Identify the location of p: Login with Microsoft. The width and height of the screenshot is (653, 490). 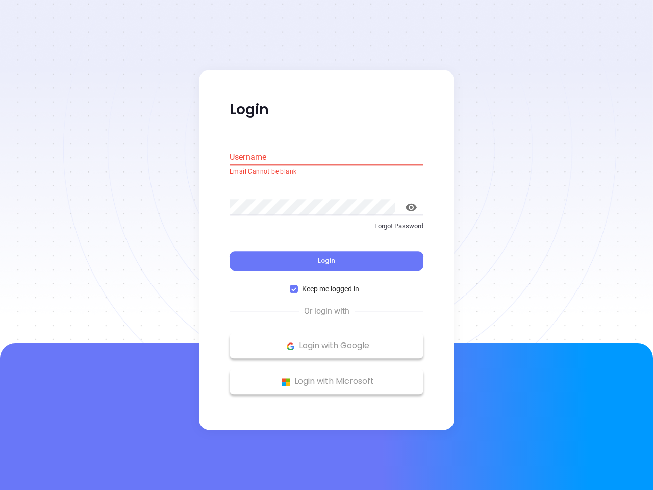
(326, 382).